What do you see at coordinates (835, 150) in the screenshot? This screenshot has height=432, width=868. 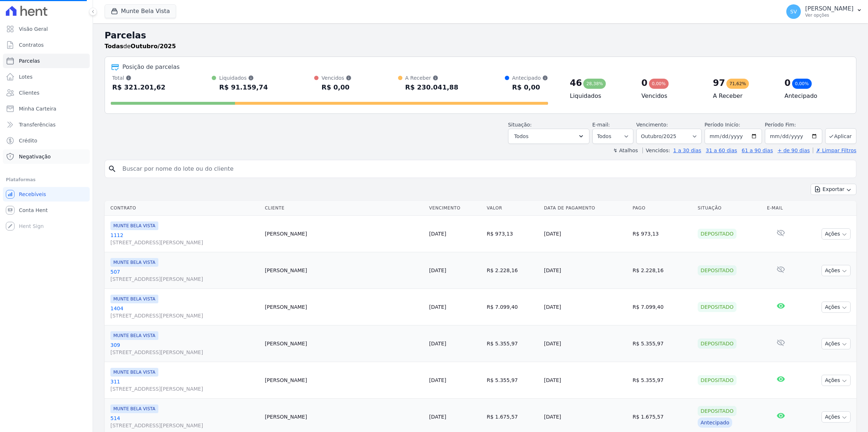 I see `a: ✗ Limpar Filtros` at bounding box center [835, 150].